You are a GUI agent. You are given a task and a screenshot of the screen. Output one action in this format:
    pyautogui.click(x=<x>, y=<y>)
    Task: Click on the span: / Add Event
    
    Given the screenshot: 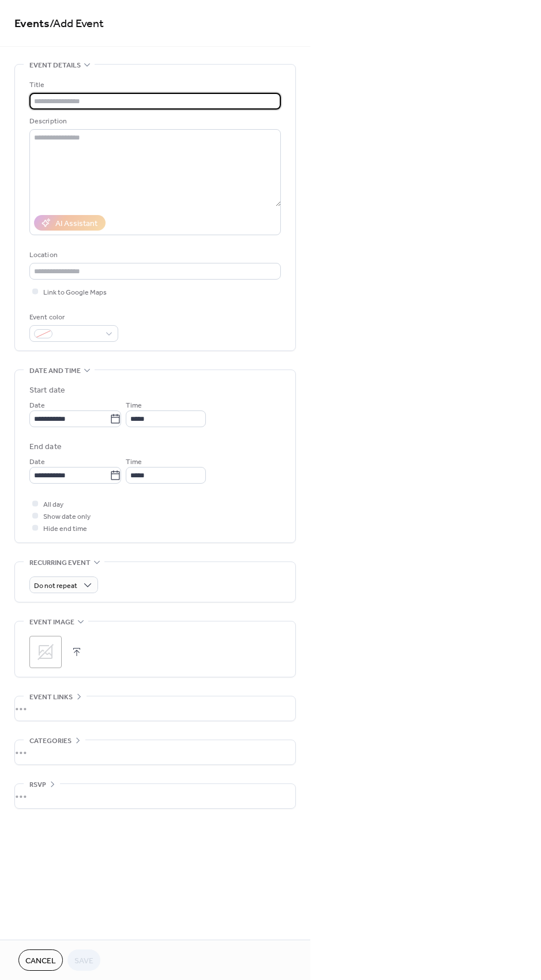 What is the action you would take?
    pyautogui.click(x=77, y=24)
    